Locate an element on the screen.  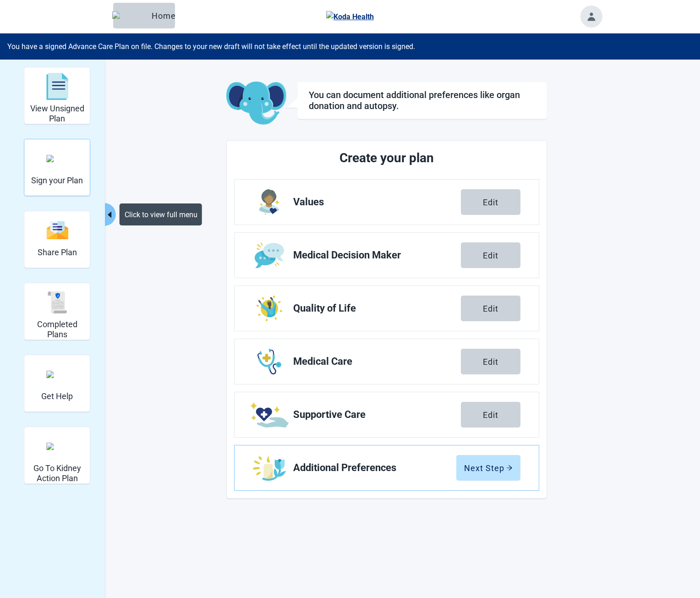
span: Medical Care is located at coordinates (377, 361).